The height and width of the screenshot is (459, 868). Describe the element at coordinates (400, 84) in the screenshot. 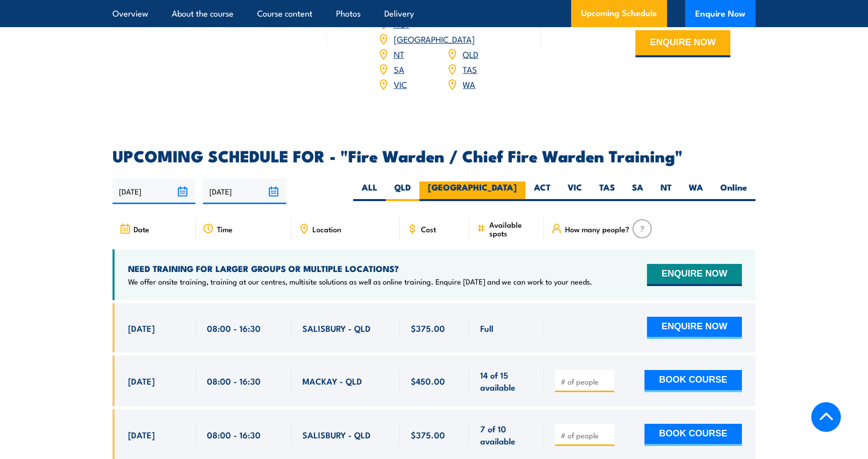

I see `a: VIC` at that location.